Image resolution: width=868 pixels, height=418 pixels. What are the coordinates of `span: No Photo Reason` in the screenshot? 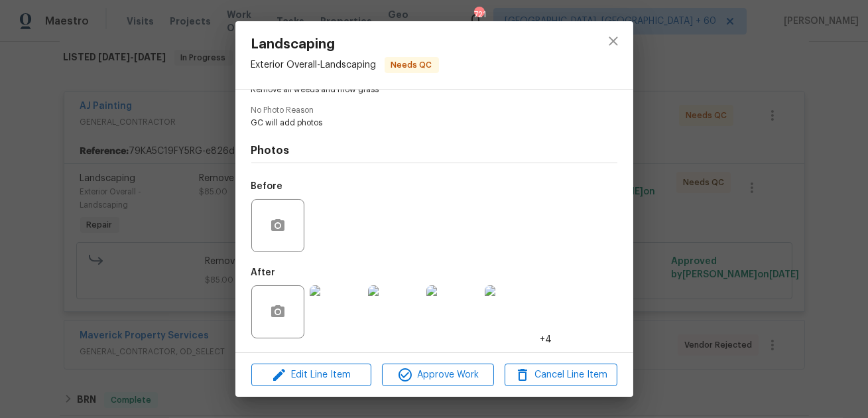 It's located at (434, 110).